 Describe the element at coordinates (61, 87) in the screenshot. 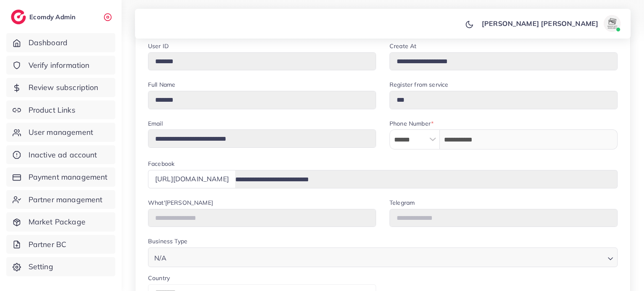

I see `a: Review subscription` at that location.